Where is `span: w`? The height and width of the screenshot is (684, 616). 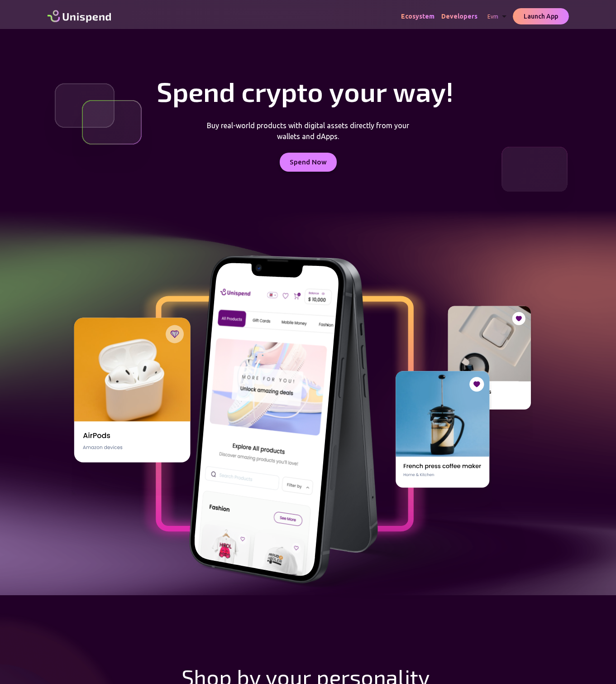 span: w is located at coordinates (405, 91).